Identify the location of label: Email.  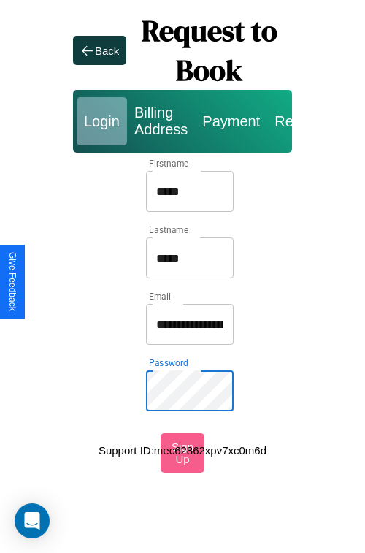
(160, 296).